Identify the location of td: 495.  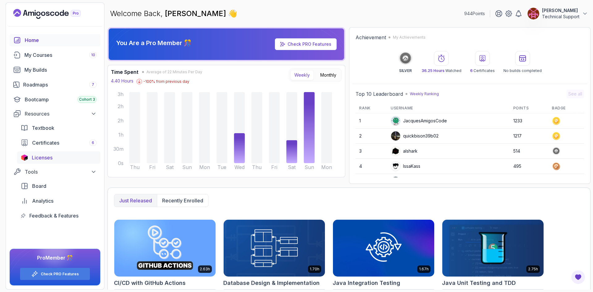
(529, 166).